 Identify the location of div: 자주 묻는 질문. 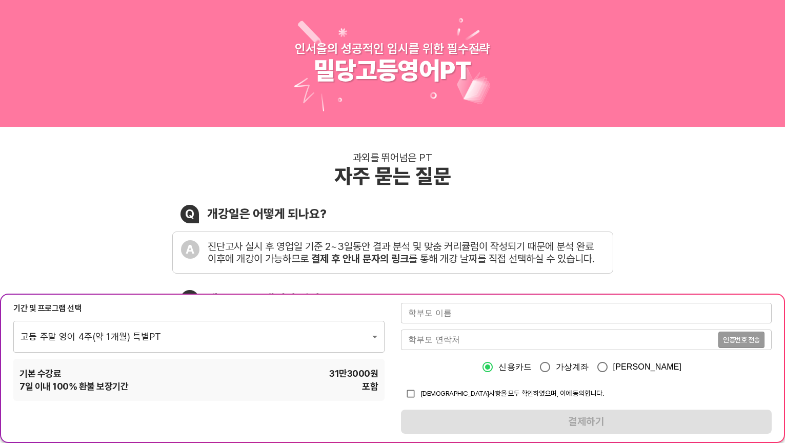
(393, 176).